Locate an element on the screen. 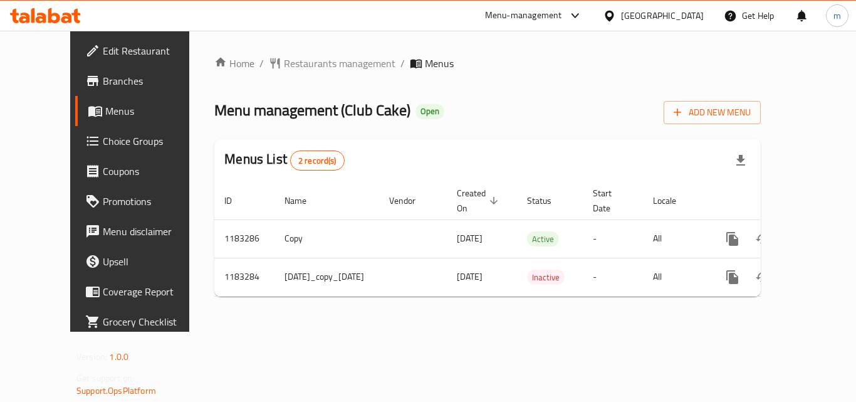  span: Menu disclaimer is located at coordinates (153, 231).